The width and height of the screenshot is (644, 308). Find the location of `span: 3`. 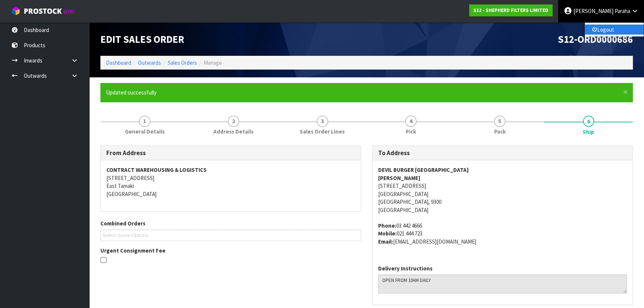

span: 3 is located at coordinates (323, 121).